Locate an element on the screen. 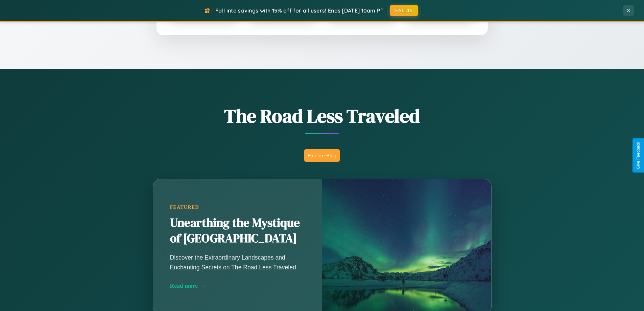  div: Give Feedback is located at coordinates (639, 155).